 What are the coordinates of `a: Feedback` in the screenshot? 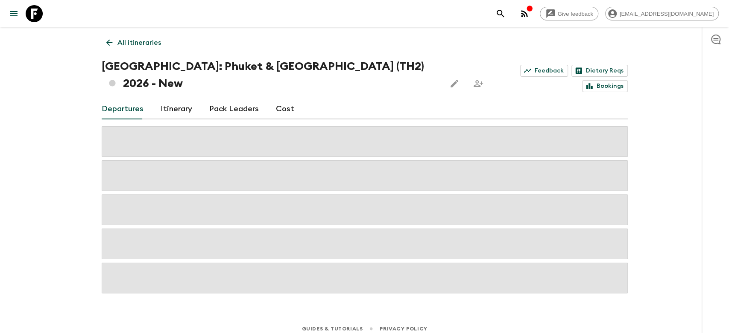 It's located at (544, 71).